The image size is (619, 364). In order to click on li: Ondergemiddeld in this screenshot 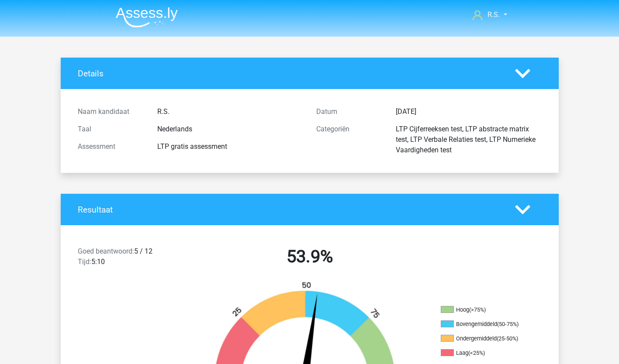, I will do `click(484, 339)`.